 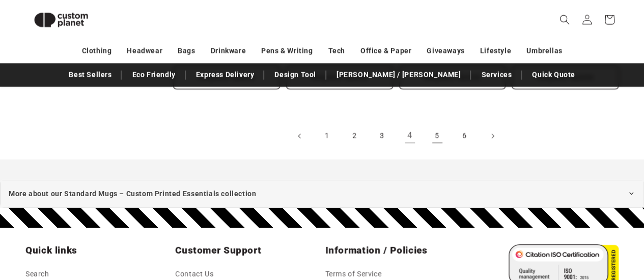 What do you see at coordinates (90, 75) in the screenshot?
I see `a: Best Sellers` at bounding box center [90, 75].